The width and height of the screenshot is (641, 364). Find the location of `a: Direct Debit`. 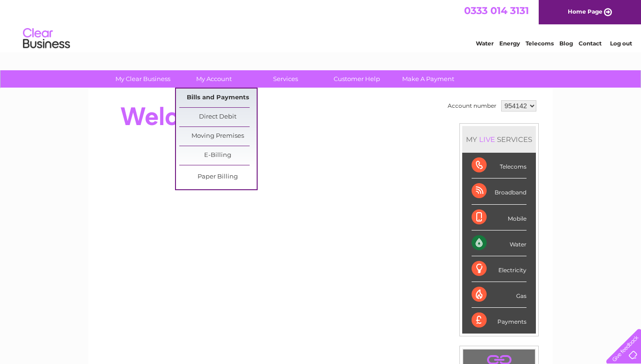

a: Direct Debit is located at coordinates (218, 117).